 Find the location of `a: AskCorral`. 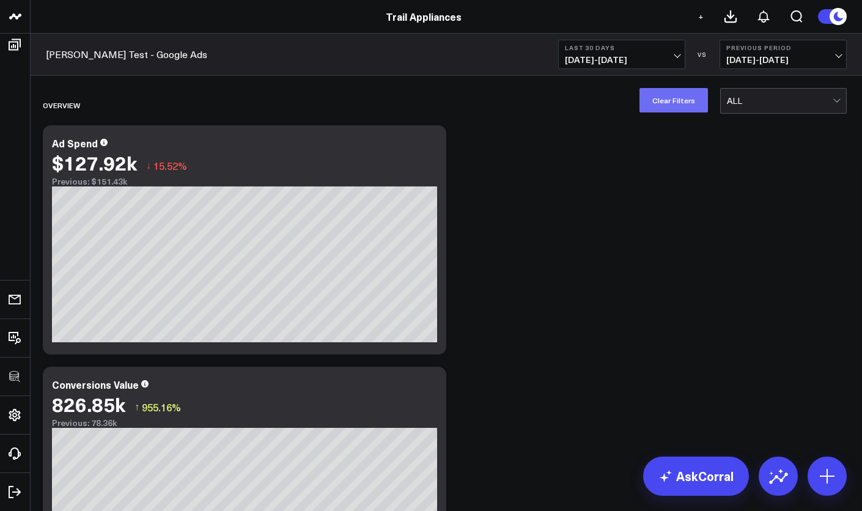

a: AskCorral is located at coordinates (695, 476).